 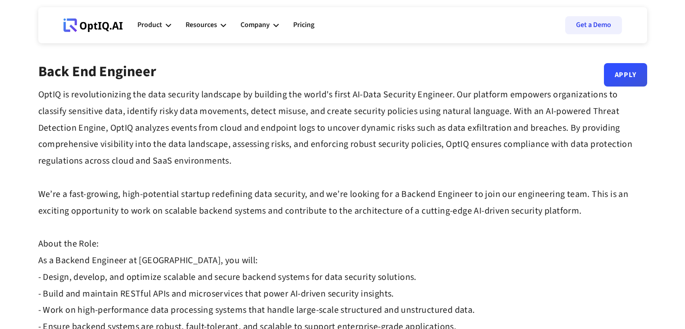 I want to click on div: Back End Engineer, so click(x=97, y=75).